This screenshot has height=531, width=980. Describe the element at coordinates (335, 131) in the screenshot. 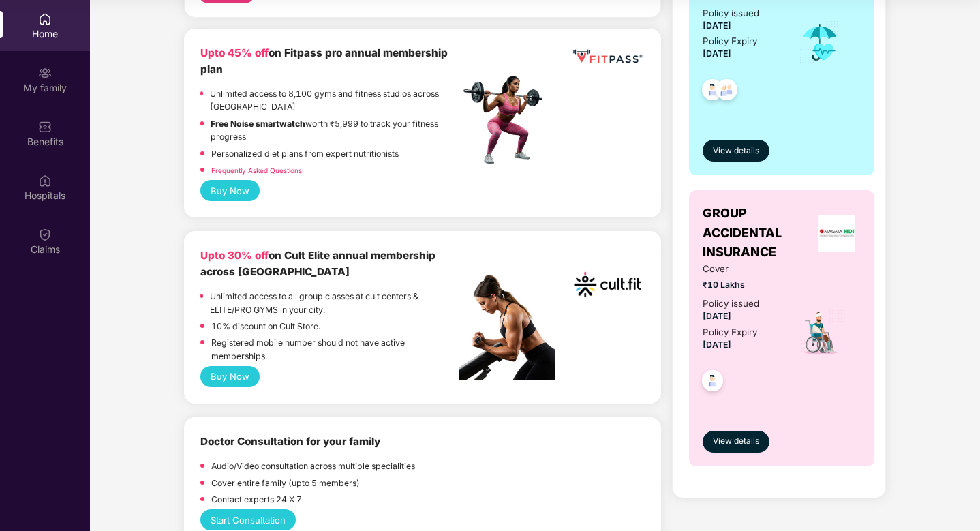

I see `p: worth ₹5,999 to track your fitness progress` at that location.